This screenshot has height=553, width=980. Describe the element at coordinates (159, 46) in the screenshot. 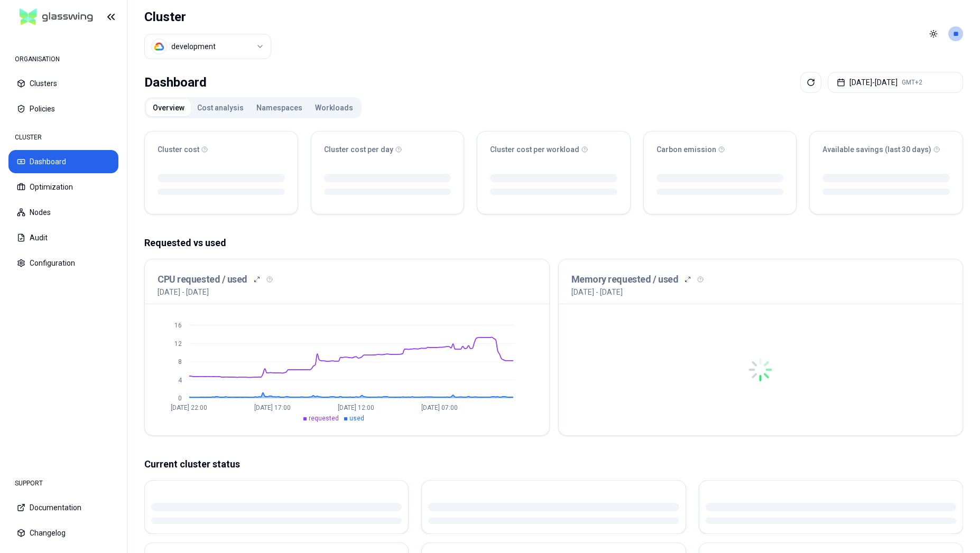

I see `img: gcp` at that location.